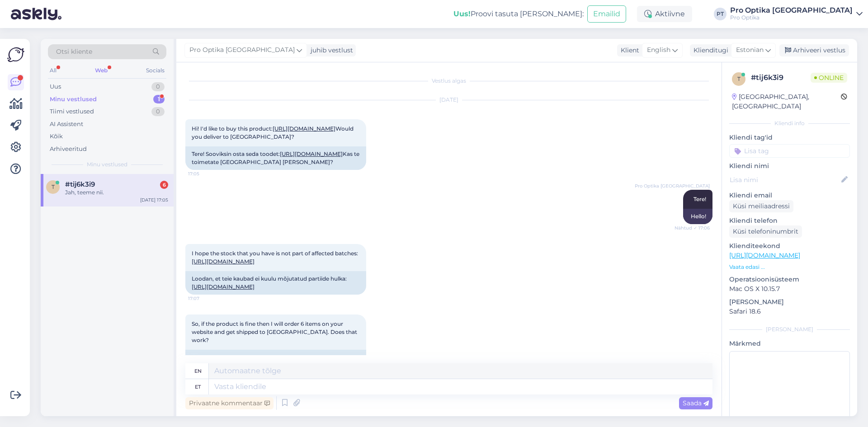 The height and width of the screenshot is (427, 868). What do you see at coordinates (721, 14) in the screenshot?
I see `div: PT` at bounding box center [721, 14].